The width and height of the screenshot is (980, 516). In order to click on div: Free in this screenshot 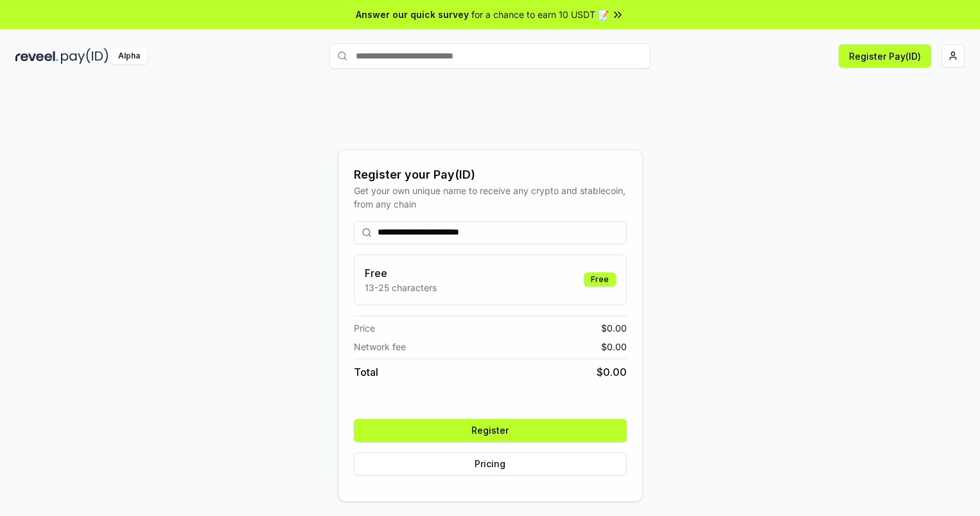, I will do `click(600, 280)`.